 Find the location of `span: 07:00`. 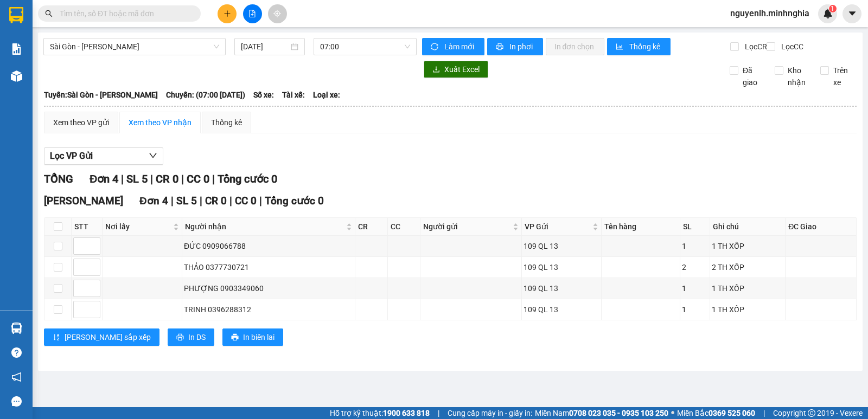

span: 07:00 is located at coordinates (364, 46).